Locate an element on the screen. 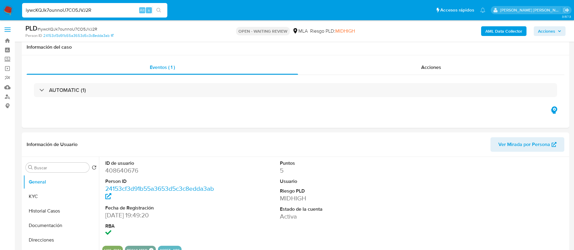 Image resolution: width=574 pixels, height=250 pixels. span: Ver Mirada por Persona is located at coordinates (524, 145).